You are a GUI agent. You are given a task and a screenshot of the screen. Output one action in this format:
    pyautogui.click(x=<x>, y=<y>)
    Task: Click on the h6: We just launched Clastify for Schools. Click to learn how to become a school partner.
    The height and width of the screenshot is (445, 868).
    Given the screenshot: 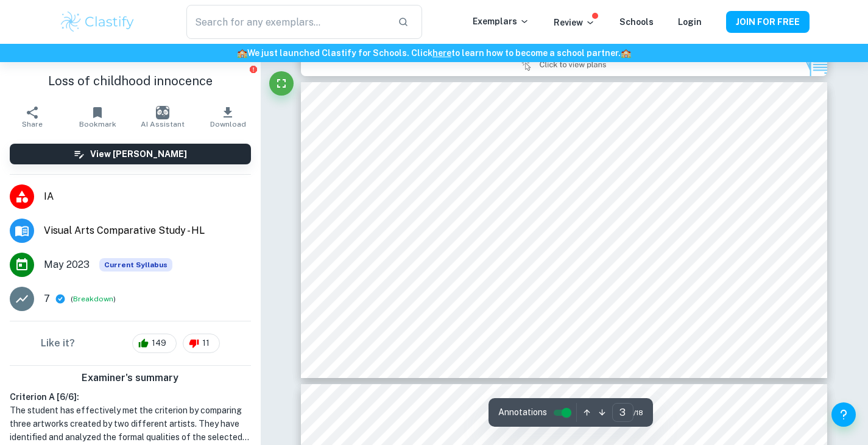 What is the action you would take?
    pyautogui.click(x=433, y=53)
    